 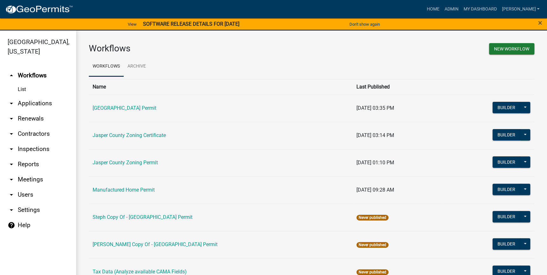 What do you see at coordinates (11, 225) in the screenshot?
I see `i: help` at bounding box center [11, 225].